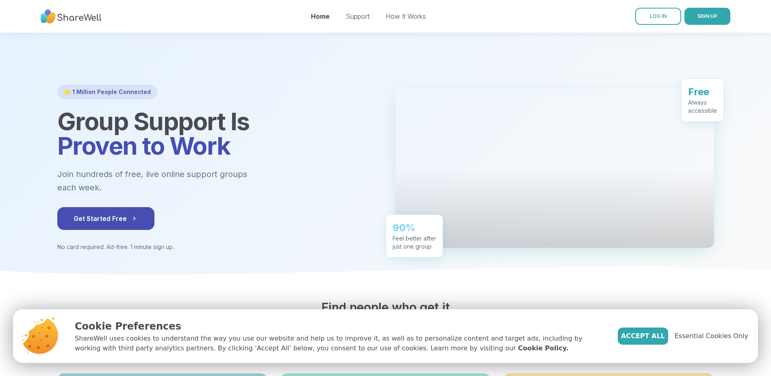 This screenshot has height=376, width=771. Describe the element at coordinates (708, 16) in the screenshot. I see `span: SIGN UP` at that location.